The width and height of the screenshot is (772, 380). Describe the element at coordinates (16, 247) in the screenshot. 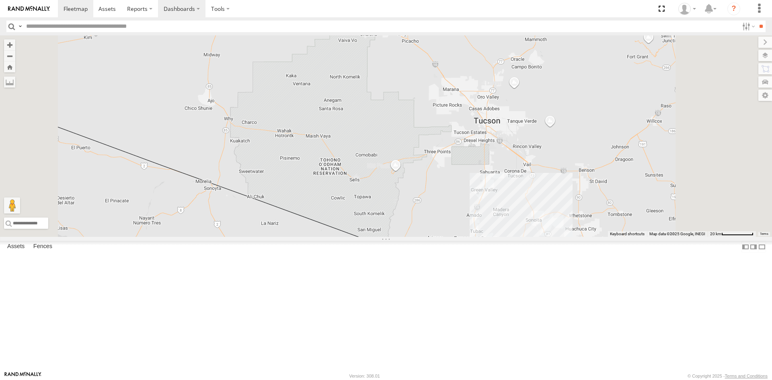

I see `label: Assets` at that location.